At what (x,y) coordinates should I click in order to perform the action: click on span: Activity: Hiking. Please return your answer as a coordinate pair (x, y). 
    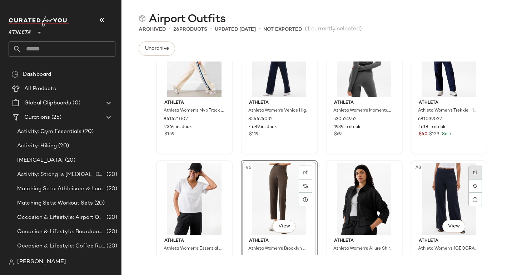
    Looking at the image, I should click on (37, 146).